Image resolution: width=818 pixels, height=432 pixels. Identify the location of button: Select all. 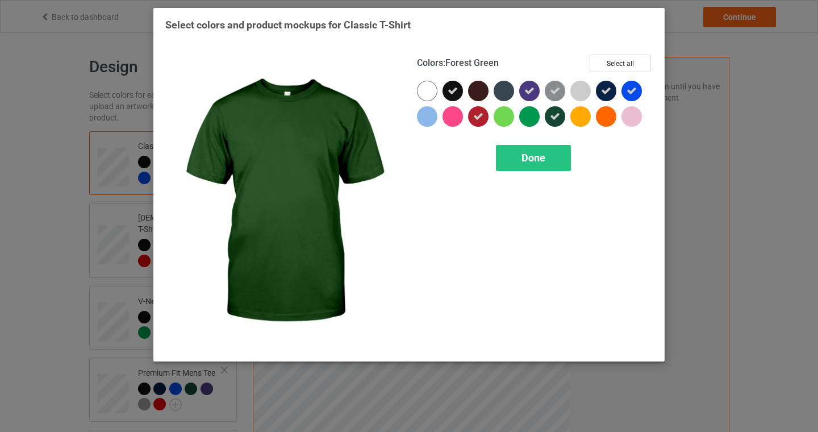
(621, 63).